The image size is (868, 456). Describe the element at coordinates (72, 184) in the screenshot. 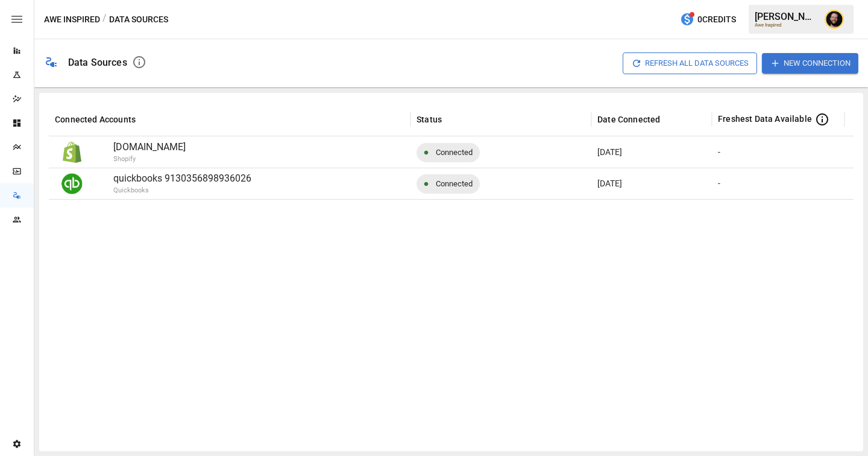

I see `img: Quickbooks Logo` at that location.